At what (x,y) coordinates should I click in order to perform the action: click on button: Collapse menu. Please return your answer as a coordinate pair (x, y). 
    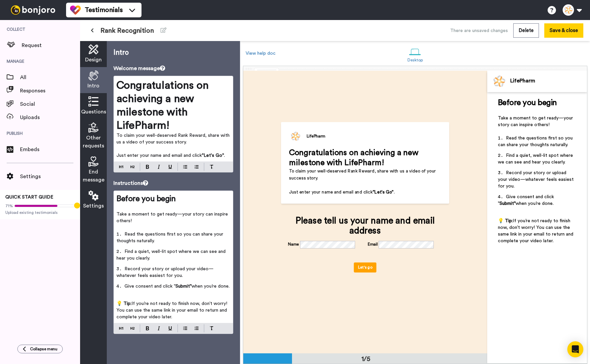
    Looking at the image, I should click on (40, 349).